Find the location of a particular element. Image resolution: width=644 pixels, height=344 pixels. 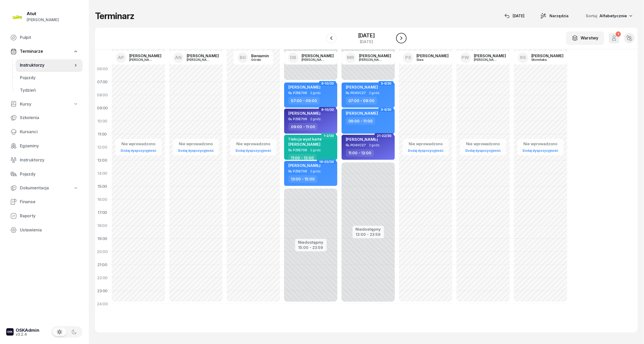

span: AN is located at coordinates (179, 57).